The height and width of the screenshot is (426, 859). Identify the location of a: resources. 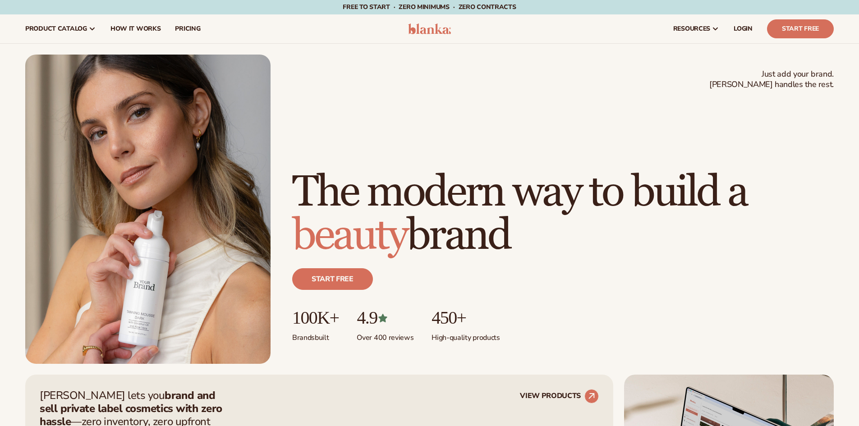
(696, 29).